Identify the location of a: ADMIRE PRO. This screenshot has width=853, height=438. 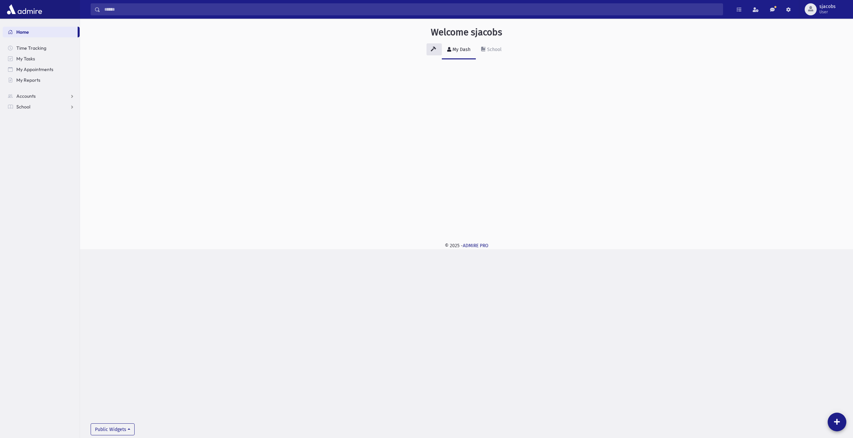
(476, 245).